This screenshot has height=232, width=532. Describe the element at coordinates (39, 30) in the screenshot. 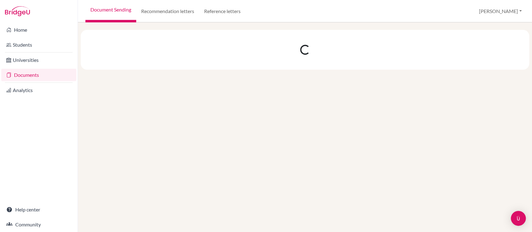

I see `a: Home` at that location.